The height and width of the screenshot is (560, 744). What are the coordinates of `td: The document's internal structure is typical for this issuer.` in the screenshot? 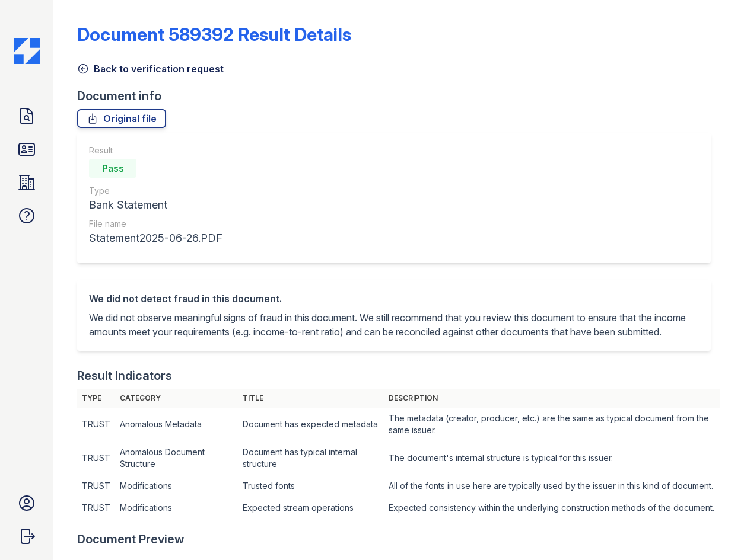 It's located at (552, 458).